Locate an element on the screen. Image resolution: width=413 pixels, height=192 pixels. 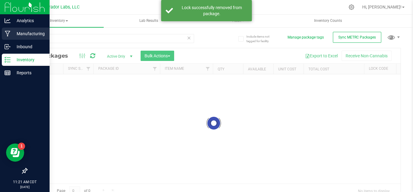
p: 11:21 AM CDT is located at coordinates (25, 182).